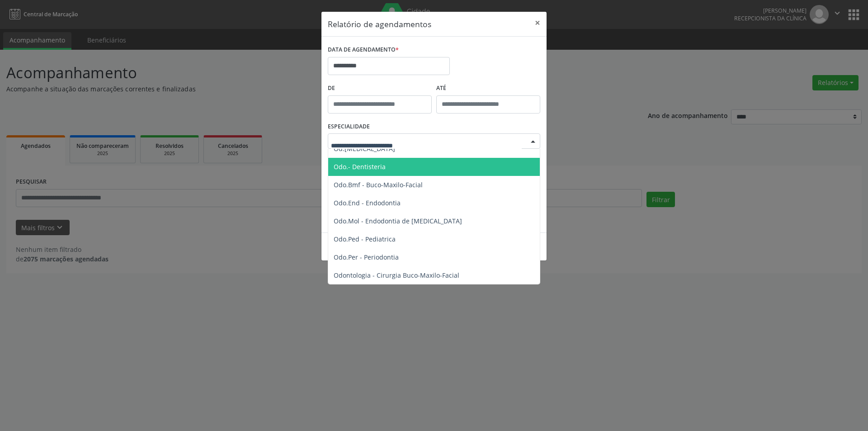 The height and width of the screenshot is (431, 868). I want to click on span: Odo.Bmf - Buco-Maxilo-Facial, so click(378, 184).